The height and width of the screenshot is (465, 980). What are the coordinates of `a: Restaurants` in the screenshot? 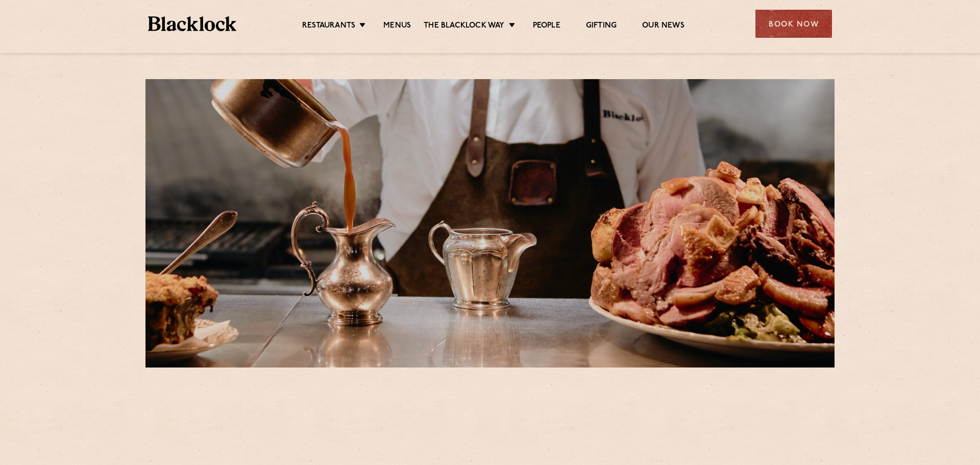 It's located at (329, 27).